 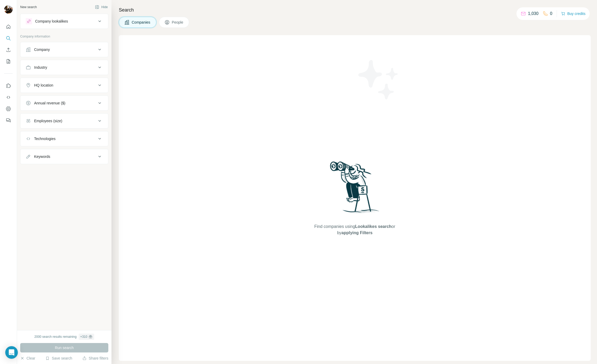 I want to click on img: Surfe Illustration - Woman searching with binoculars, so click(x=355, y=189).